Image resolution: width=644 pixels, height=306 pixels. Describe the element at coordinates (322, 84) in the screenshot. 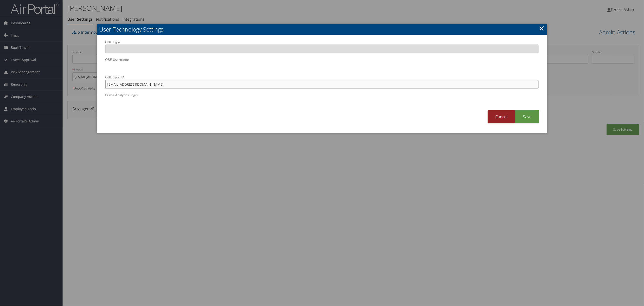

I see `input: OBE Sync ID` at that location.